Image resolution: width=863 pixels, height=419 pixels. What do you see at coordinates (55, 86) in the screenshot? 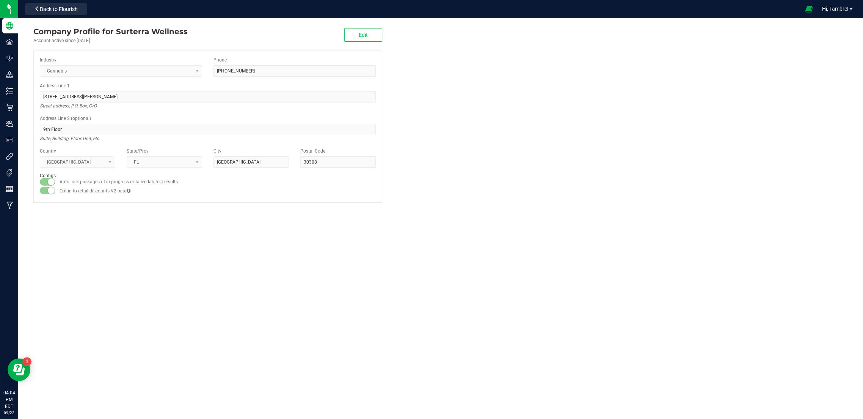
I see `label: Address Line 1` at bounding box center [55, 86].